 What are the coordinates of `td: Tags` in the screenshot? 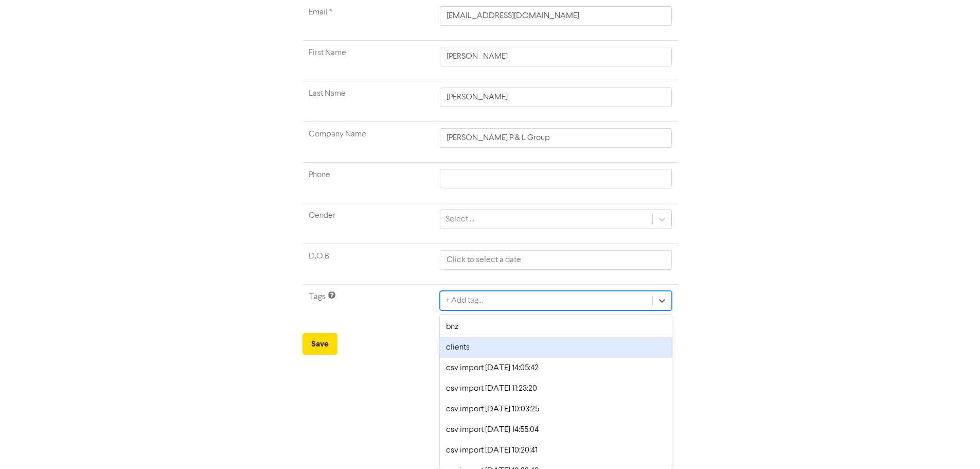 It's located at (369, 305).